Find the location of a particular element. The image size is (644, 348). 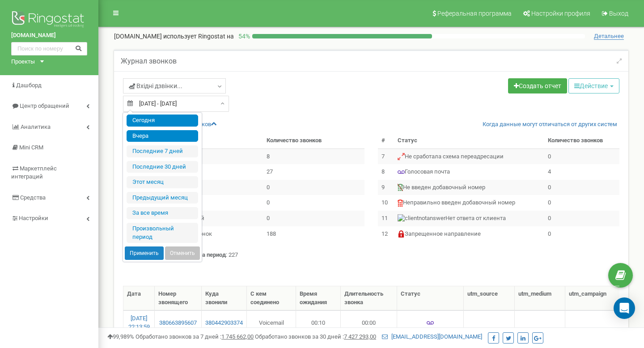

td: Voicemail is located at coordinates (272, 323).